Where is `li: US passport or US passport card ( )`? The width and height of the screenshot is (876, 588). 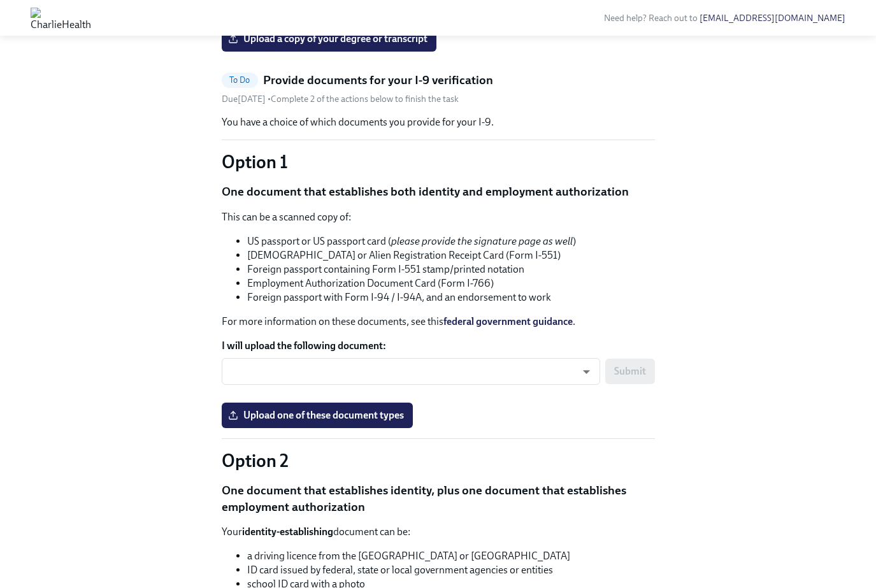
li: US passport or US passport card ( ) is located at coordinates (451, 241).